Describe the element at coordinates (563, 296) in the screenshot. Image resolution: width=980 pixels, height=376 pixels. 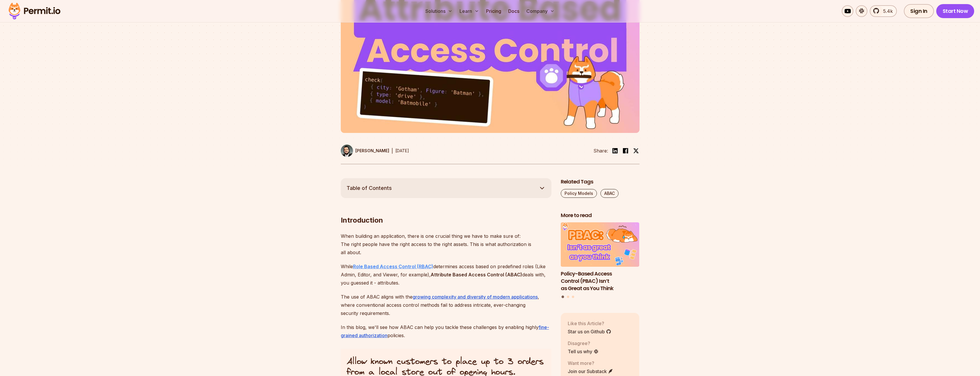
I see `button: Go to slide 1` at that location.